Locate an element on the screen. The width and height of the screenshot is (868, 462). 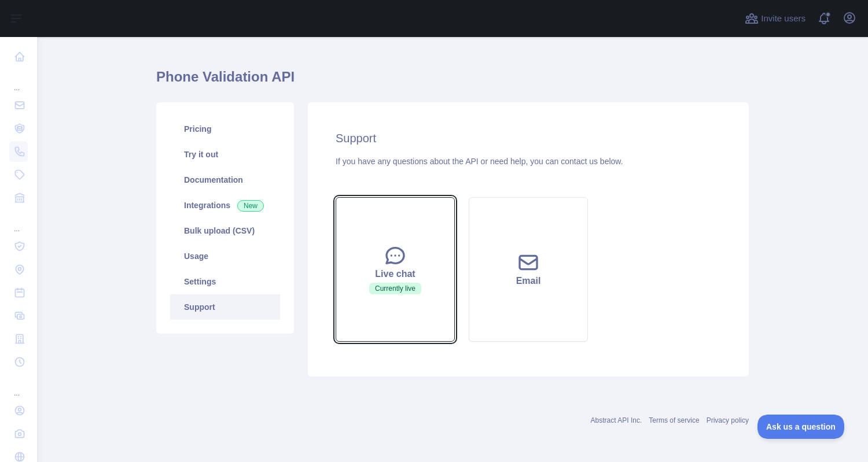
a: Abstract API Inc. is located at coordinates (616, 421).